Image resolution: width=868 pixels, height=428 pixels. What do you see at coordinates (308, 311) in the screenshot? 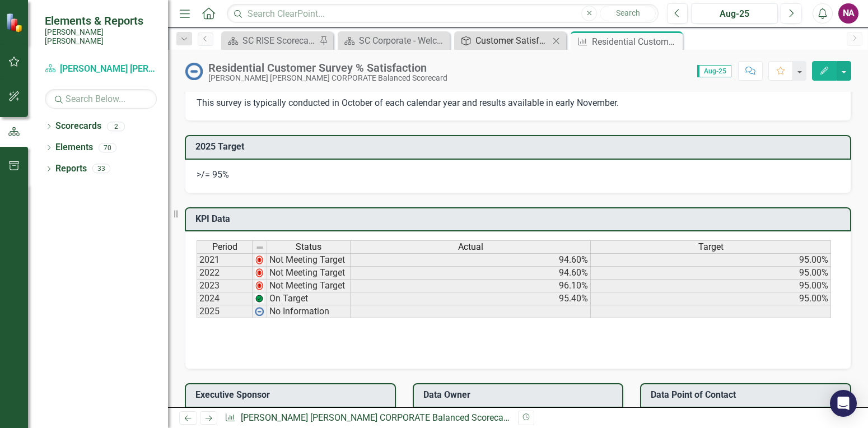
I see `td: No Information` at bounding box center [308, 311].